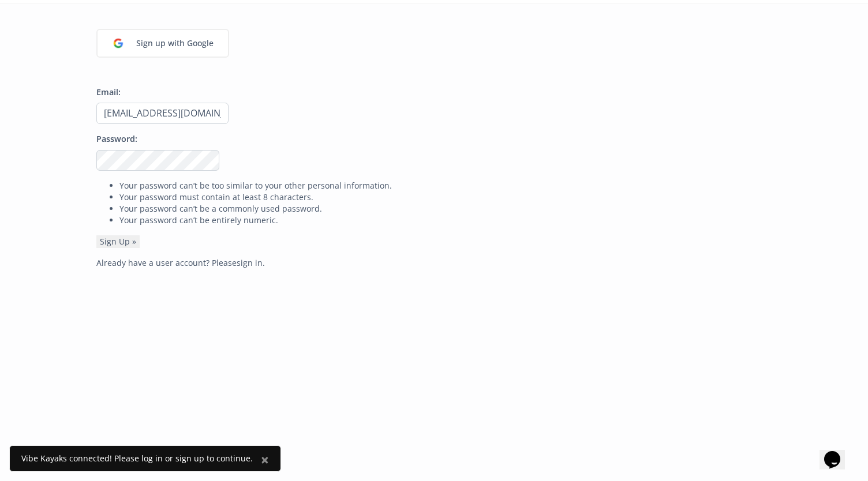  Describe the element at coordinates (445, 197) in the screenshot. I see `li: Your password must contain at least 8 characters.` at that location.